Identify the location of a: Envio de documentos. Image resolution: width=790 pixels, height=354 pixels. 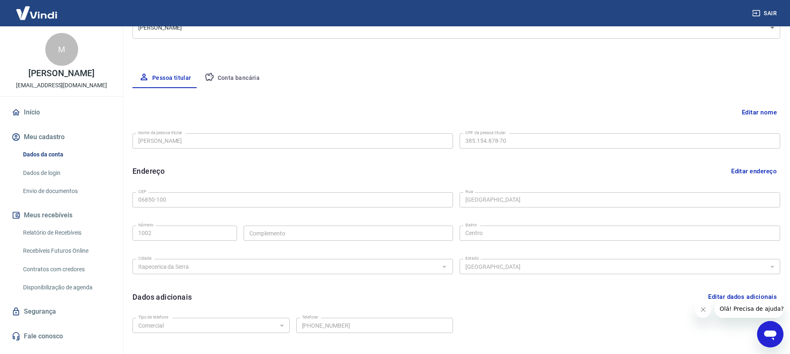
(66, 191).